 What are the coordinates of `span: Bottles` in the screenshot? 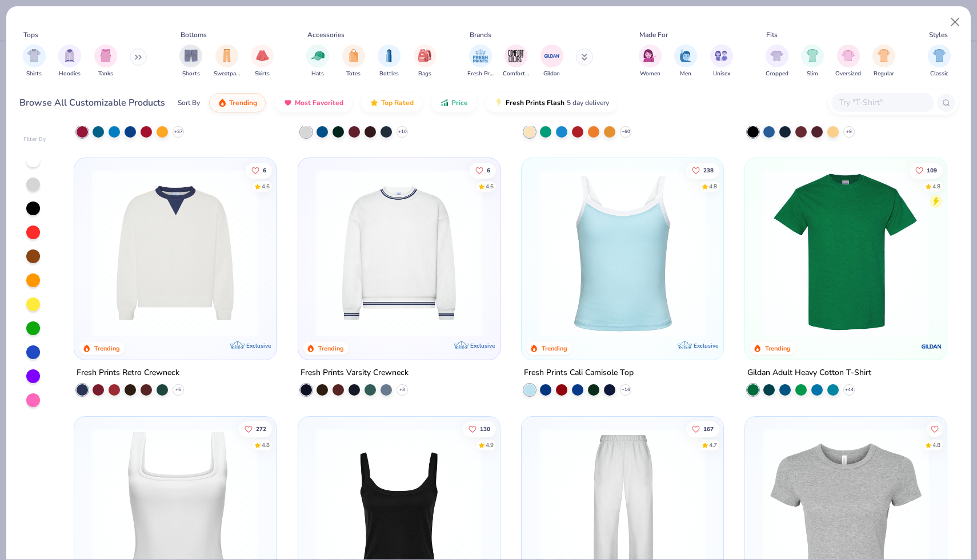 It's located at (389, 74).